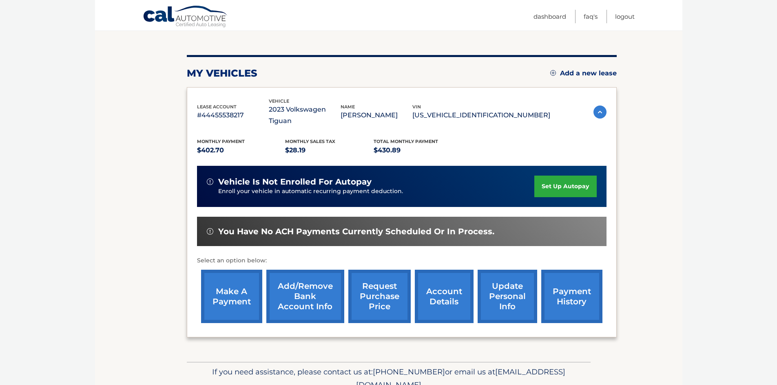 This screenshot has height=385, width=777. What do you see at coordinates (444, 297) in the screenshot?
I see `a: account details` at bounding box center [444, 297].